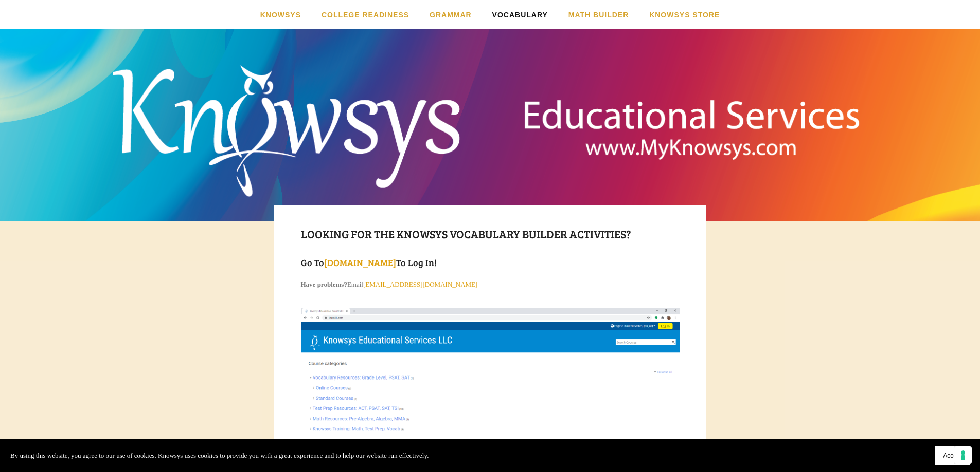 This screenshot has height=472, width=980. Describe the element at coordinates (490, 234) in the screenshot. I see `h1: Looking for the Knowsys Vocabulary Builder Activities?` at that location.